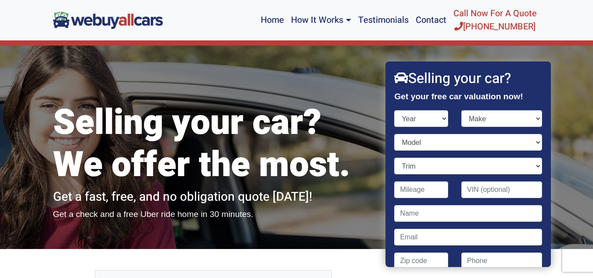 Image resolution: width=593 pixels, height=278 pixels. Describe the element at coordinates (502, 261) in the screenshot. I see `input: Phone` at that location.